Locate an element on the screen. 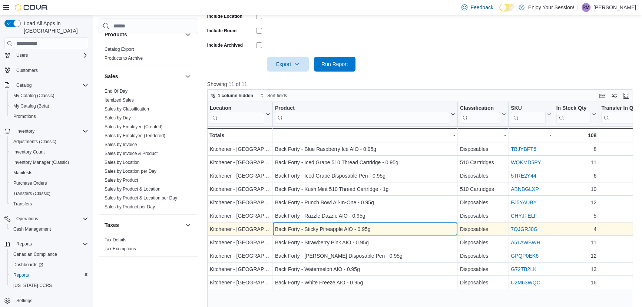  a: Manifests is located at coordinates (23, 173).